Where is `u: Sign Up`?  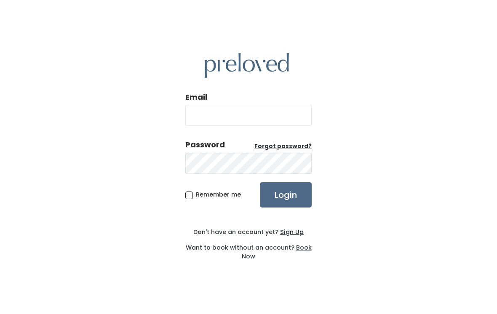
u: Sign Up is located at coordinates (292, 232).